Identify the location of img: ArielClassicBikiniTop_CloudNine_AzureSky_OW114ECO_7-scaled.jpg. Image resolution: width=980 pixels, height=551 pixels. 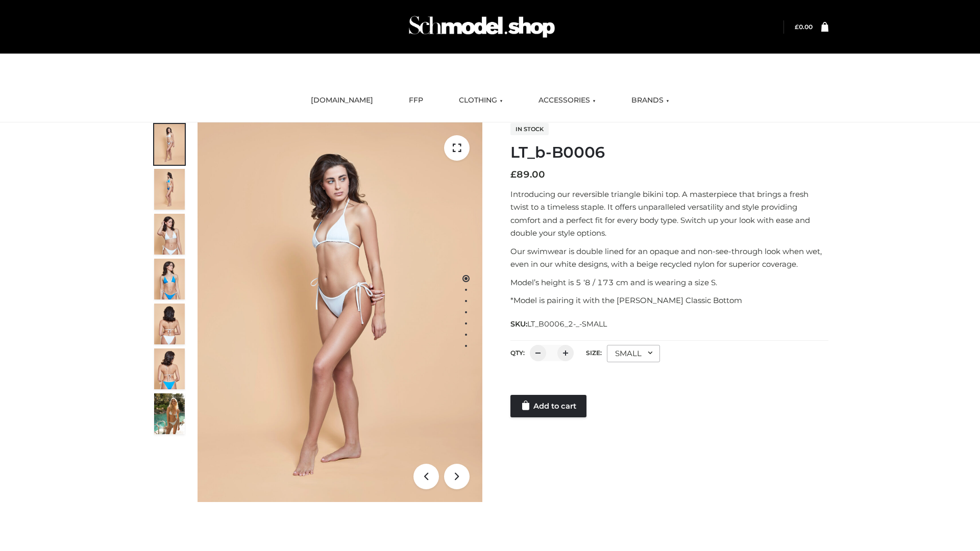
(170, 325).